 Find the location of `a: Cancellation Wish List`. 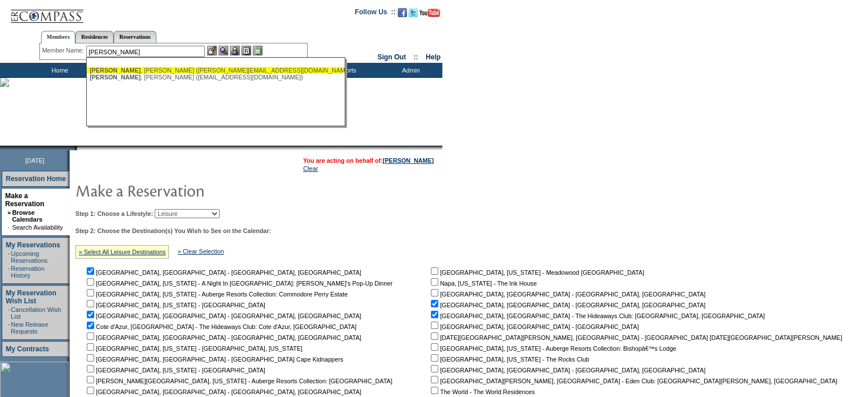

a: Cancellation Wish List is located at coordinates (36, 313).